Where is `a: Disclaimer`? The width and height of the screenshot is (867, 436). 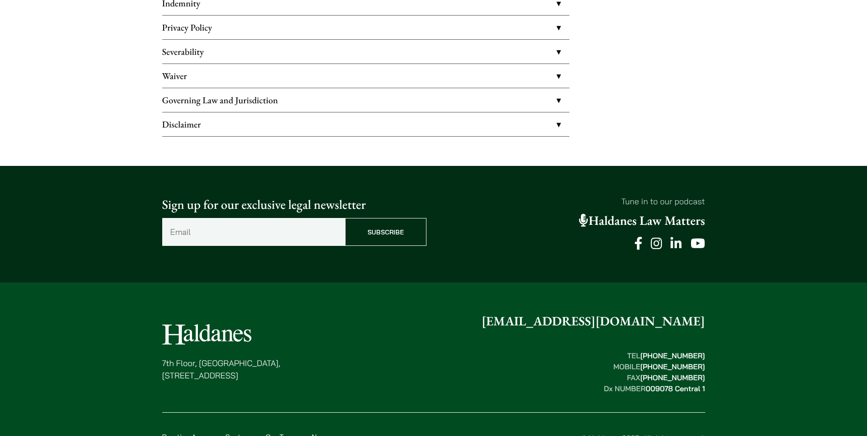
a: Disclaimer is located at coordinates (366, 124).